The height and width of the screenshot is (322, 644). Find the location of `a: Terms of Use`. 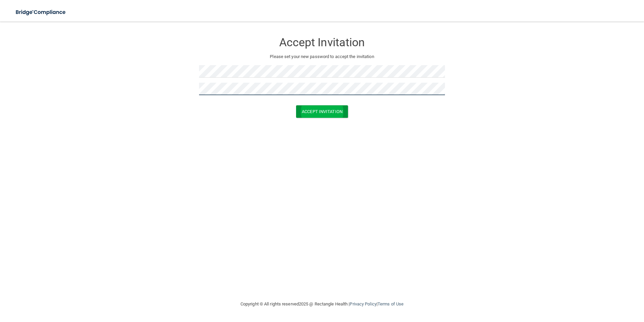

a: Terms of Use is located at coordinates (390, 304).